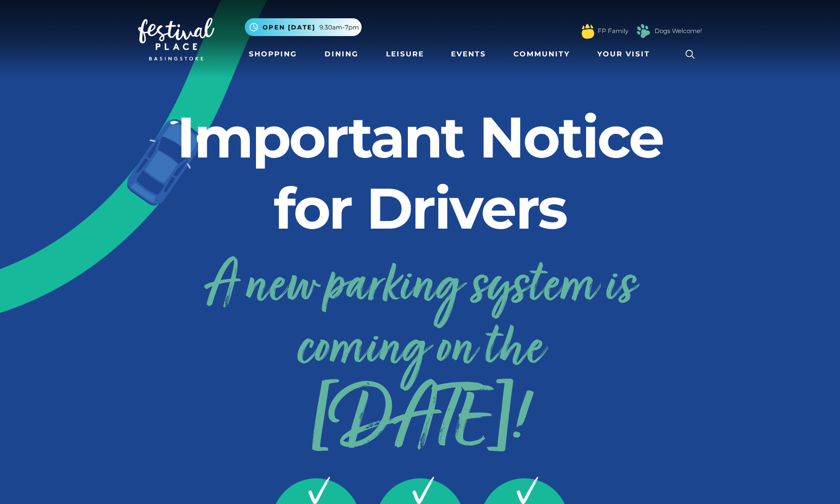  Describe the element at coordinates (405, 54) in the screenshot. I see `a: Leisure` at that location.